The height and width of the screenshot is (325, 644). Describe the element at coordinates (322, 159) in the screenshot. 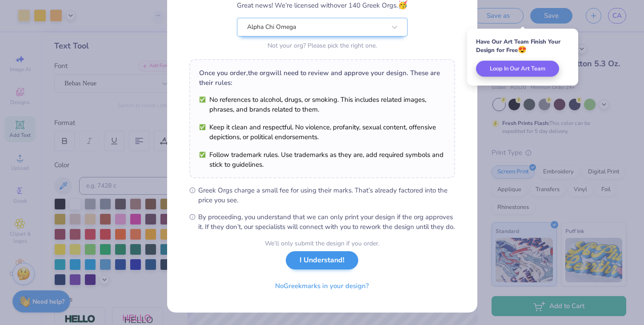

I see `li: Follow trademark rules. Use trademarks as they are, add required symbols and stick to guidelines.` at that location.